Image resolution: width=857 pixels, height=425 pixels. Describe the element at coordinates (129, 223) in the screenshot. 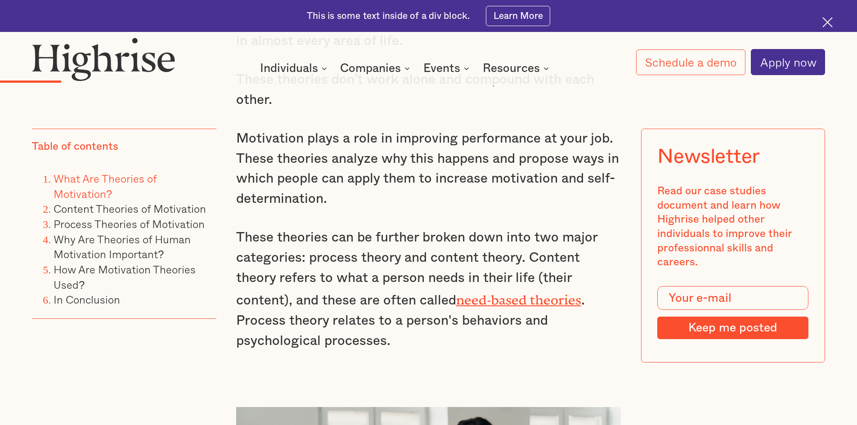

I see `a: Process Theories of Motivation` at that location.